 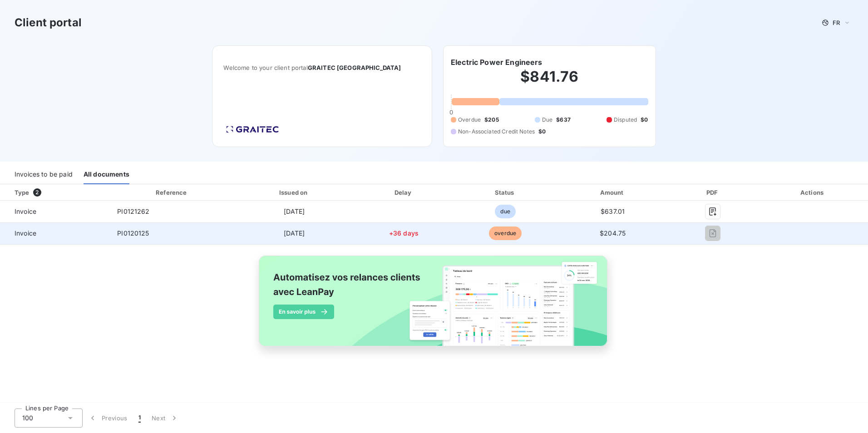 What do you see at coordinates (612, 233) in the screenshot?
I see `span: $204.75` at bounding box center [612, 233].